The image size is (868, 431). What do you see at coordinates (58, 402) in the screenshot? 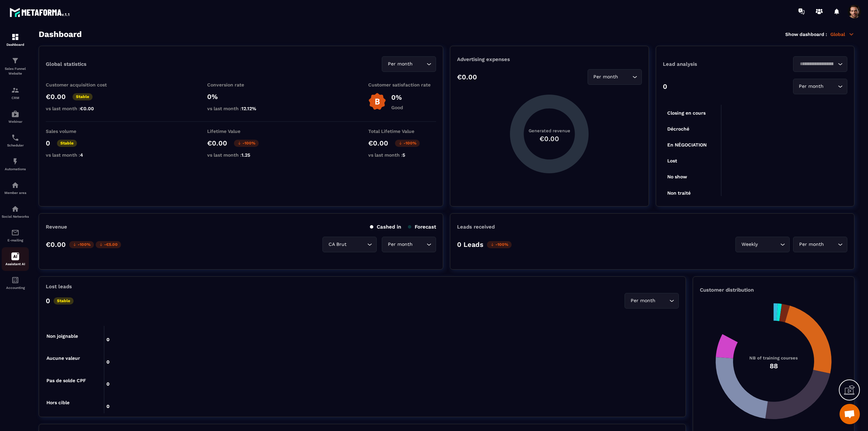
I see `tspan: Hors cible` at bounding box center [58, 402].